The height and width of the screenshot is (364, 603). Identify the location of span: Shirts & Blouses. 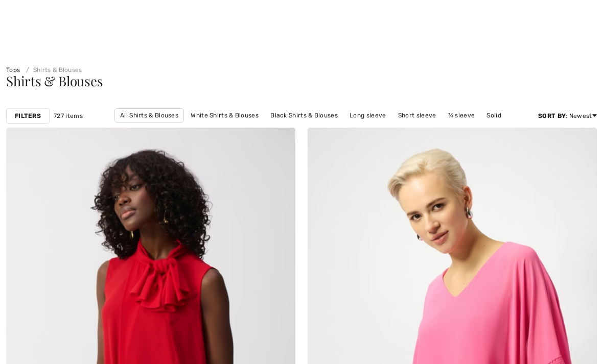
(54, 81).